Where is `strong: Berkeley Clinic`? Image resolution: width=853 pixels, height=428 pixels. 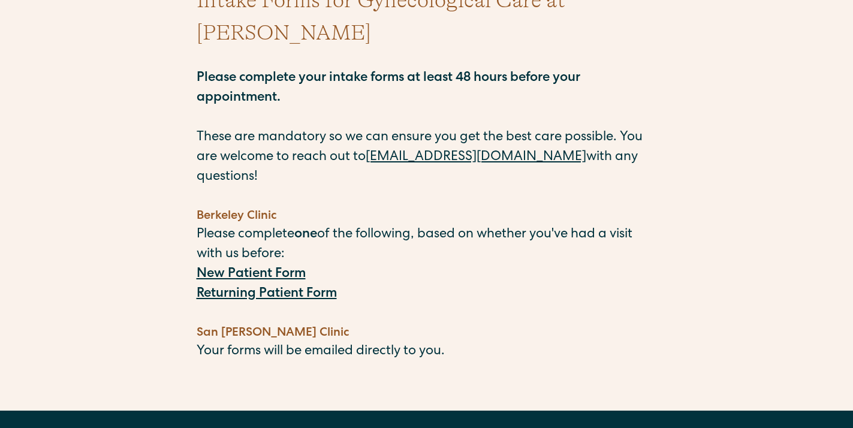 strong: Berkeley Clinic is located at coordinates (236, 216).